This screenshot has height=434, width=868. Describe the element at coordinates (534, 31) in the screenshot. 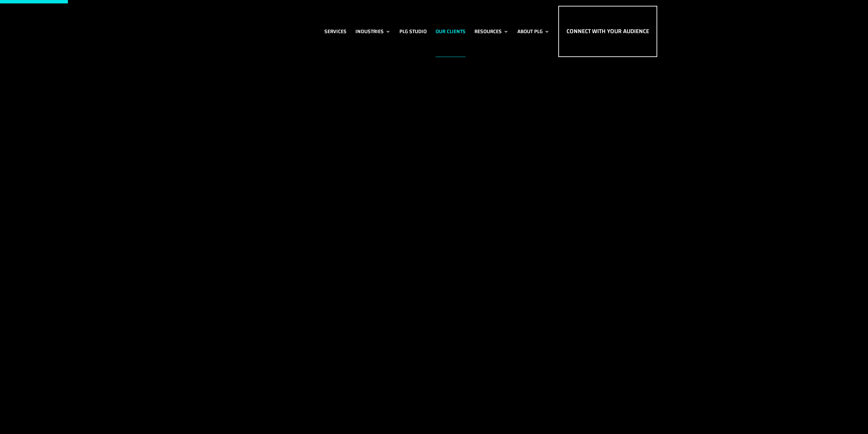

I see `a: About PLG` at that location.